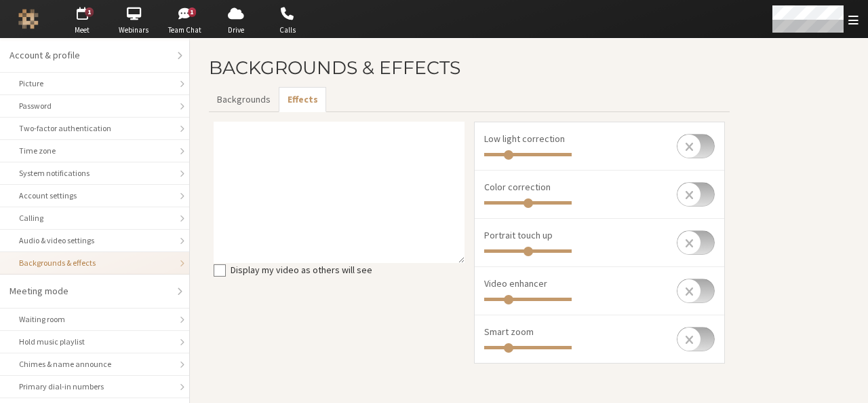  Describe the element at coordinates (94, 173) in the screenshot. I see `div: System notifications` at that location.